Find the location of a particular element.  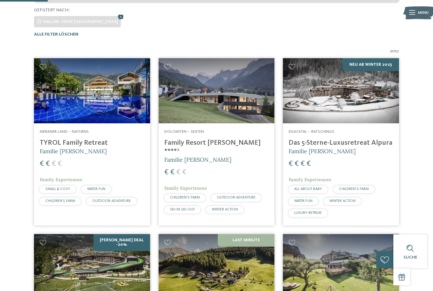

span: Dolomiten – Sexten is located at coordinates (184, 132).